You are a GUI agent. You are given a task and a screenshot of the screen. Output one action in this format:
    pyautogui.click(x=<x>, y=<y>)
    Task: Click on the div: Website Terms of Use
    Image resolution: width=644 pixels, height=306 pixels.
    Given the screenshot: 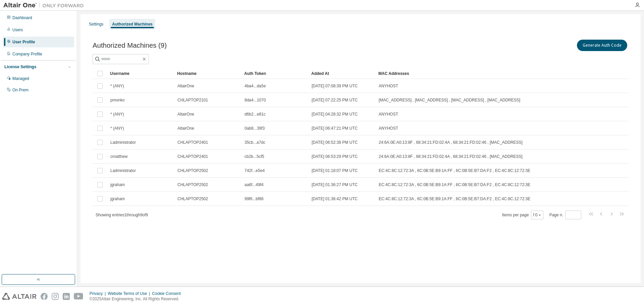 What is the action you would take?
    pyautogui.click(x=130, y=293)
    